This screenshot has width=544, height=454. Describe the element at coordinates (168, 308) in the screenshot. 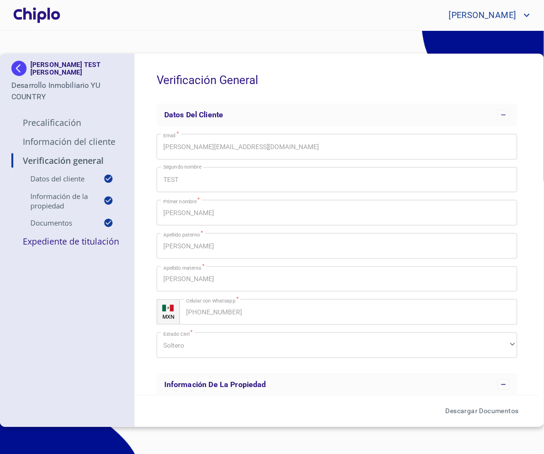

I see `img: R93DlvwvvjP9fbrDwZeCRYBHk45OWMq+AAOlFVsxT89f82nwPLnD58IP7+ANJEaWYhP0Tx8kkA0WlQMPQsAAgwAOmBj20AXj6...` at that location.